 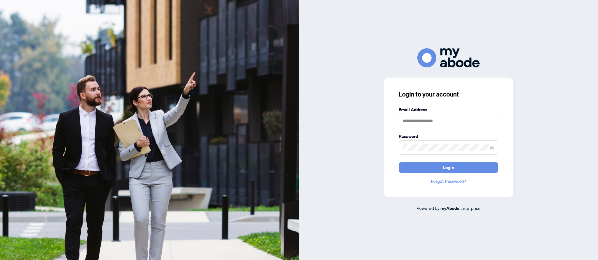 What do you see at coordinates (471, 208) in the screenshot?
I see `span: Enterprise` at bounding box center [471, 208].